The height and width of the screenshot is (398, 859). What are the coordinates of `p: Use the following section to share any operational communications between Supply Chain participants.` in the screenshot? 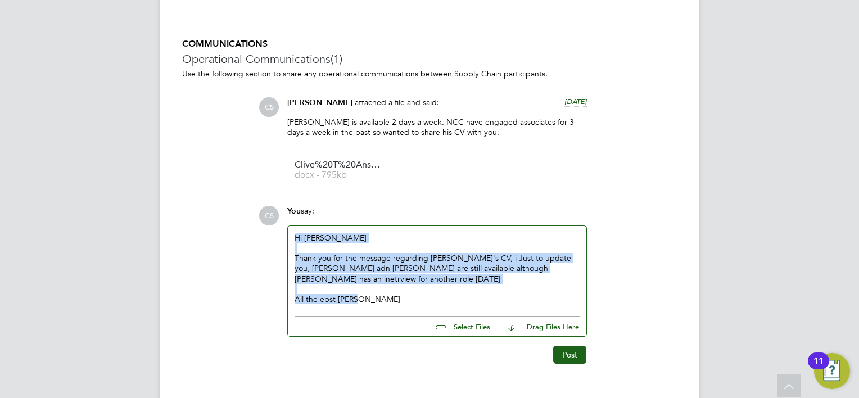 It's located at (430, 74).